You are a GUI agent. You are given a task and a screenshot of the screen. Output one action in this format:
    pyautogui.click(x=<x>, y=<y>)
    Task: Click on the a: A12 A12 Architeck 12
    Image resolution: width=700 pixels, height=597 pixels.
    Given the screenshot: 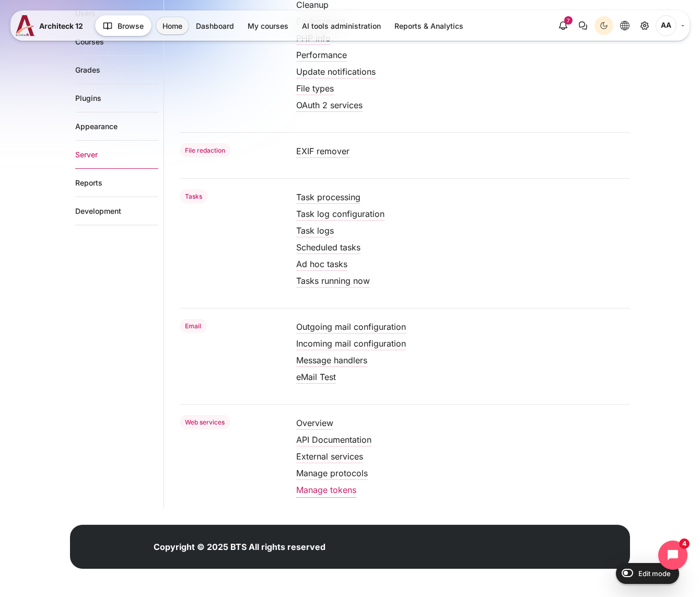 What is the action you would take?
    pyautogui.click(x=52, y=26)
    